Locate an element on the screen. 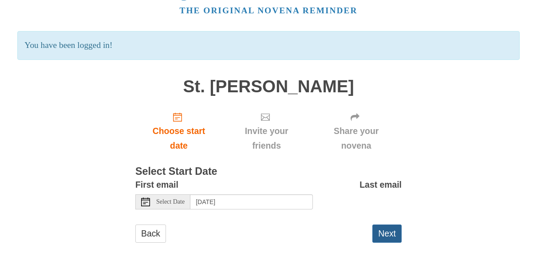  h3: Select Start Date is located at coordinates (269, 172).